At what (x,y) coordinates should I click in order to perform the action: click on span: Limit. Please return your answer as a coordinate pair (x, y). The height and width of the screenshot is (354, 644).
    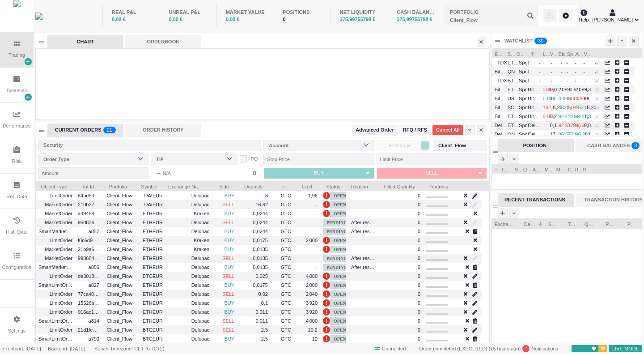
    Looking at the image, I should click on (304, 185).